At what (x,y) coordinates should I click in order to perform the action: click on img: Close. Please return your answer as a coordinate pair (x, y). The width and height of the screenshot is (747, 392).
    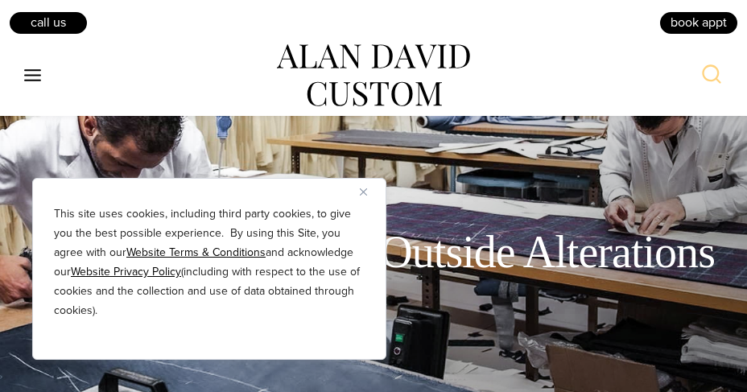
    Looking at the image, I should click on (363, 192).